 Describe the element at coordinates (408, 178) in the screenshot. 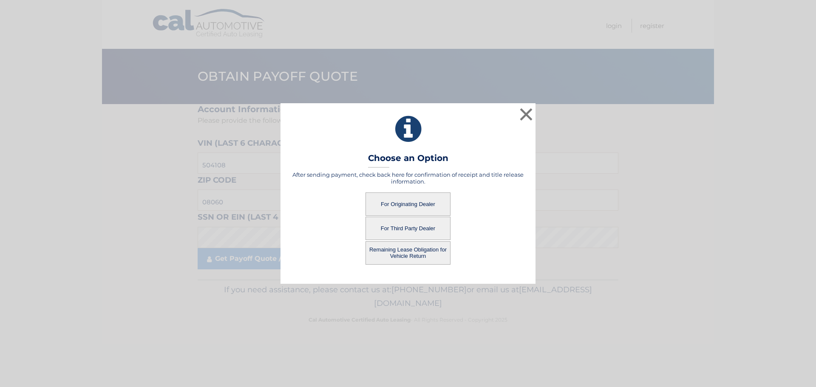

I see `h5: After sending payment, check back here for confirmation of receipt and title release information.` at that location.